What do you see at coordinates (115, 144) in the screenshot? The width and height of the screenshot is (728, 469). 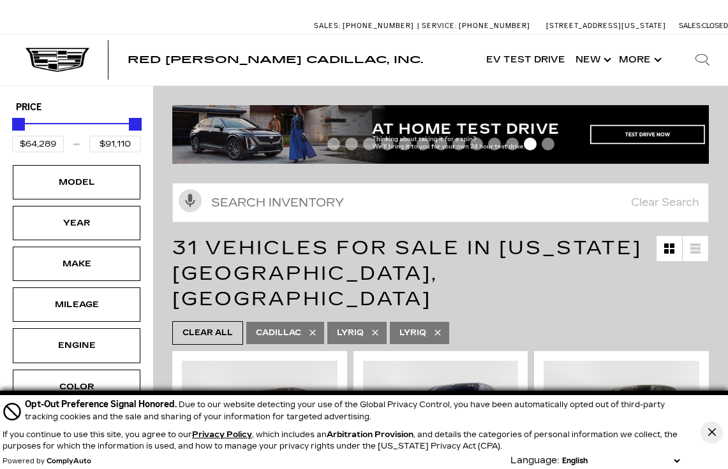 I see `input: Maximum` at bounding box center [115, 144].